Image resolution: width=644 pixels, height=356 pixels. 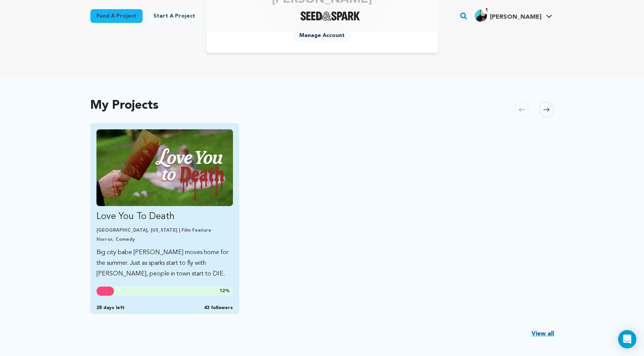 I want to click on div: Open Intercom Messenger, so click(x=627, y=339).